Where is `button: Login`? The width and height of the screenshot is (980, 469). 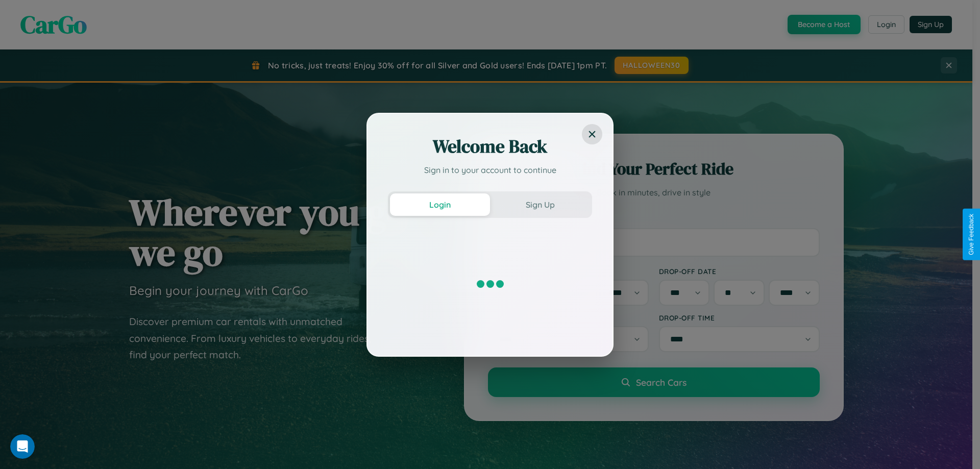 button: Login is located at coordinates (440, 205).